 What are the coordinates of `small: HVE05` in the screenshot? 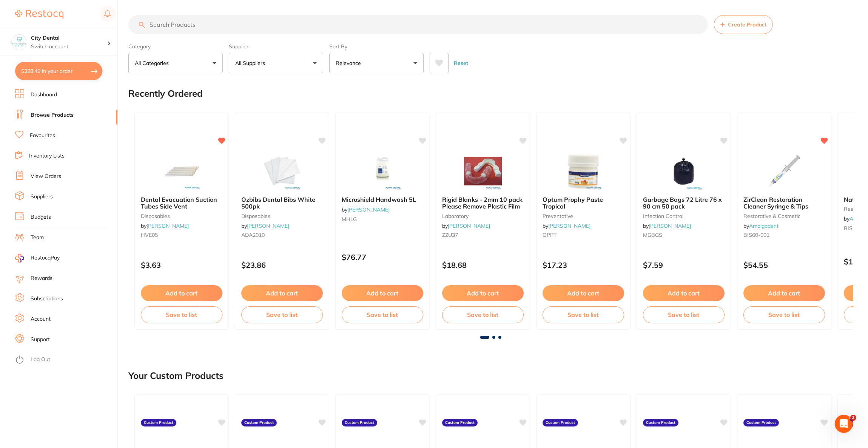 It's located at (181, 235).